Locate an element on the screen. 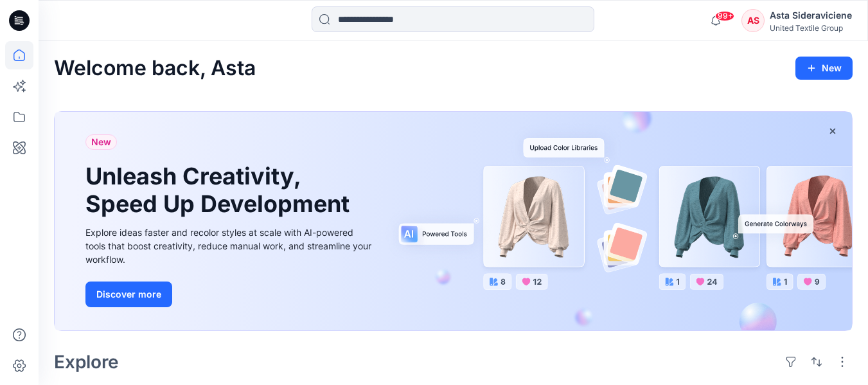 The width and height of the screenshot is (868, 385). div: AS is located at coordinates (753, 20).